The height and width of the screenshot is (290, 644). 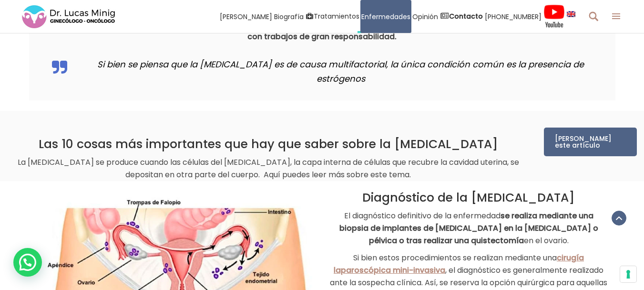 I want to click on img: language english, so click(x=572, y=14).